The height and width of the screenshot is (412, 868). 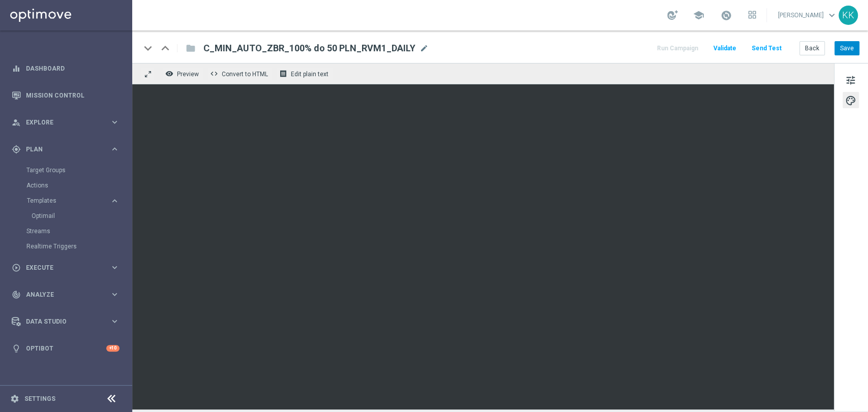 What do you see at coordinates (846, 48) in the screenshot?
I see `button: Save` at bounding box center [846, 48].